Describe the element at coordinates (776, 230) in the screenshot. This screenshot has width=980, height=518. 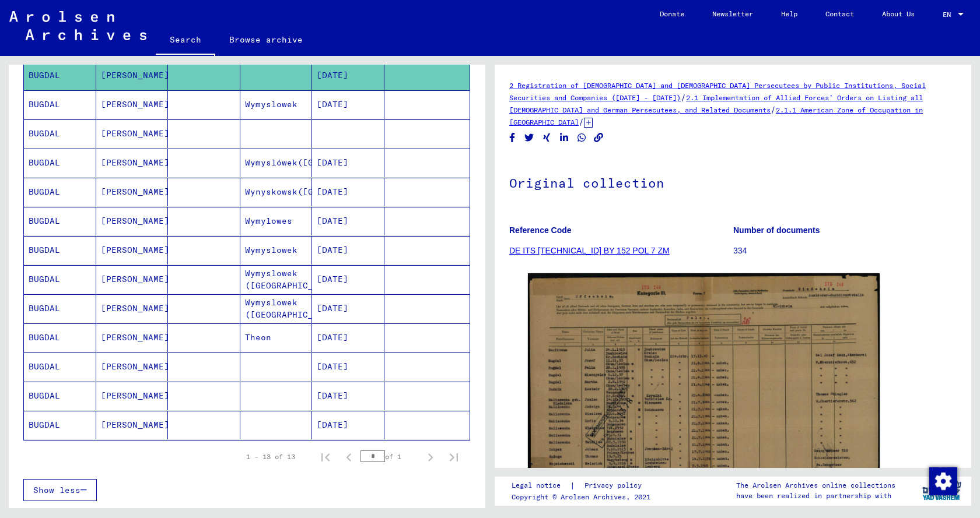
I see `b: Number of documents` at that location.